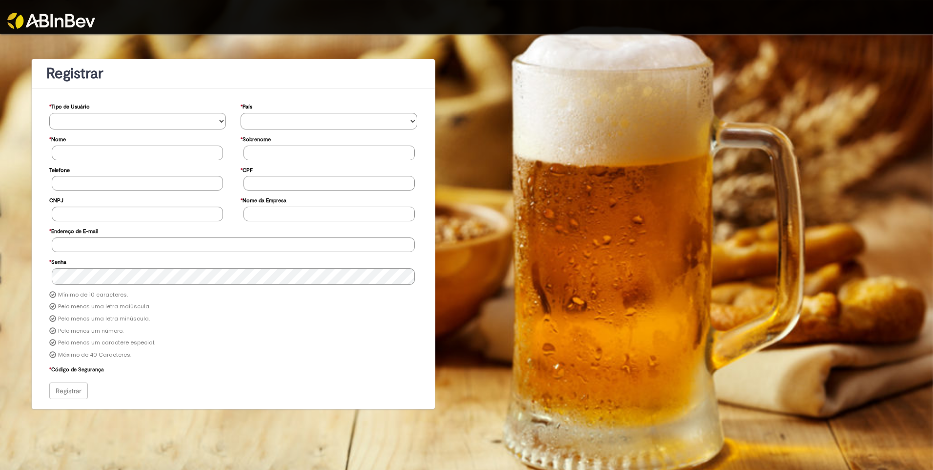 The width and height of the screenshot is (933, 470). I want to click on label: Pelo menos uma letra minúscula., so click(104, 319).